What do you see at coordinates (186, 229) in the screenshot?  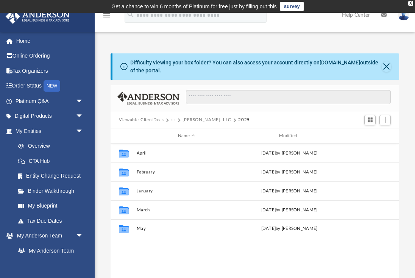 I see `button: May` at bounding box center [186, 229].